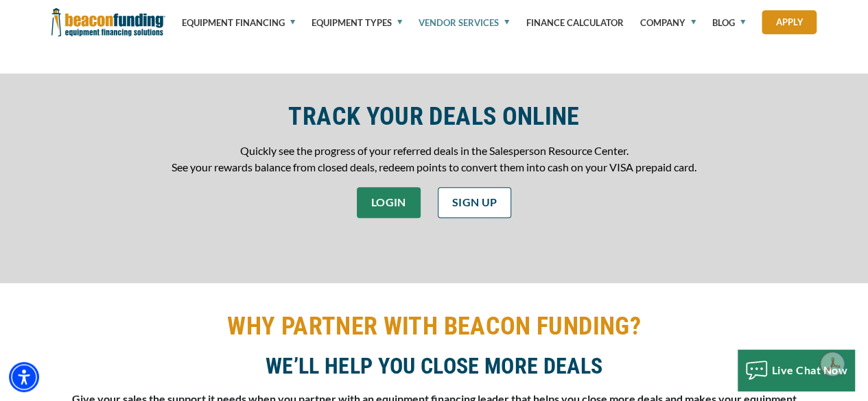 The height and width of the screenshot is (401, 868). Describe the element at coordinates (24, 377) in the screenshot. I see `div: Accessibility Menu` at that location.